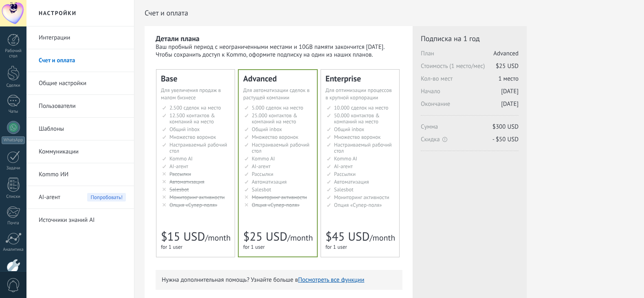  What do you see at coordinates (506, 53) in the screenshot?
I see `span: Advanced` at bounding box center [506, 53].